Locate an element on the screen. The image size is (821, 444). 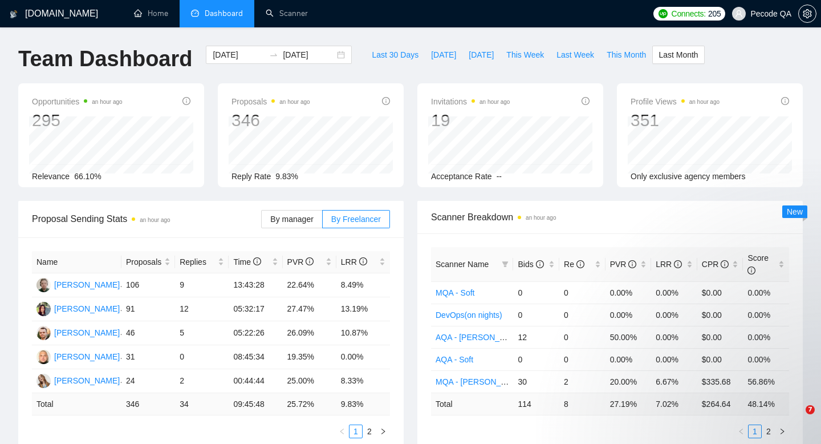
span: Only exclusive agency members is located at coordinates (688, 176).